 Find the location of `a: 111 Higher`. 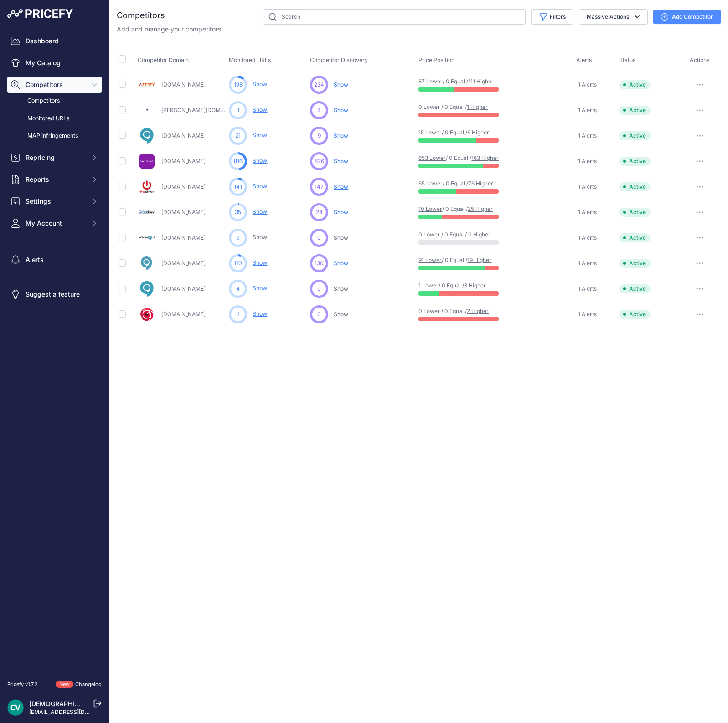

a: 111 Higher is located at coordinates (481, 81).